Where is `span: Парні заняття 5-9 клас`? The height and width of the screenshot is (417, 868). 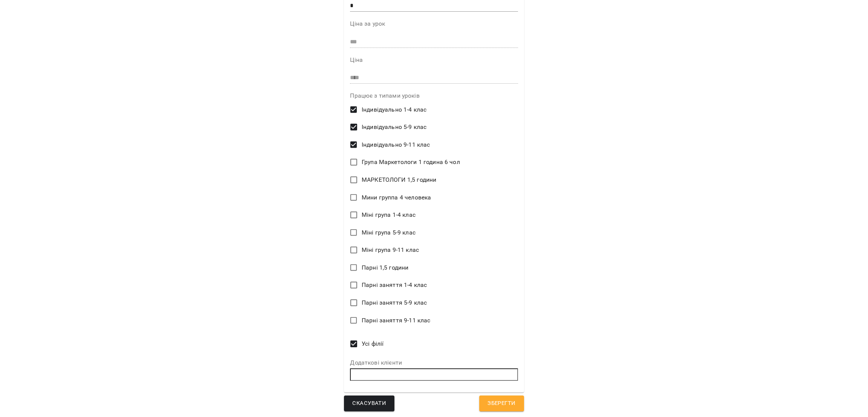
span: Парні заняття 5-9 клас is located at coordinates (394, 302).